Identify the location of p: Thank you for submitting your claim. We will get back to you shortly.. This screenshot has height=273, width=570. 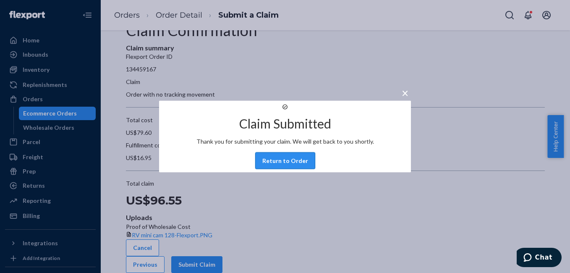
(285, 141).